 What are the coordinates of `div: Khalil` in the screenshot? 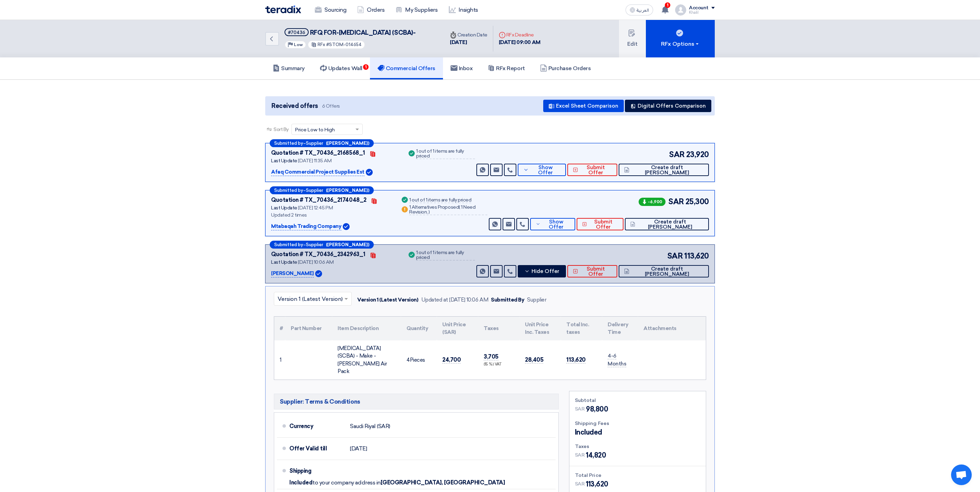 It's located at (701, 12).